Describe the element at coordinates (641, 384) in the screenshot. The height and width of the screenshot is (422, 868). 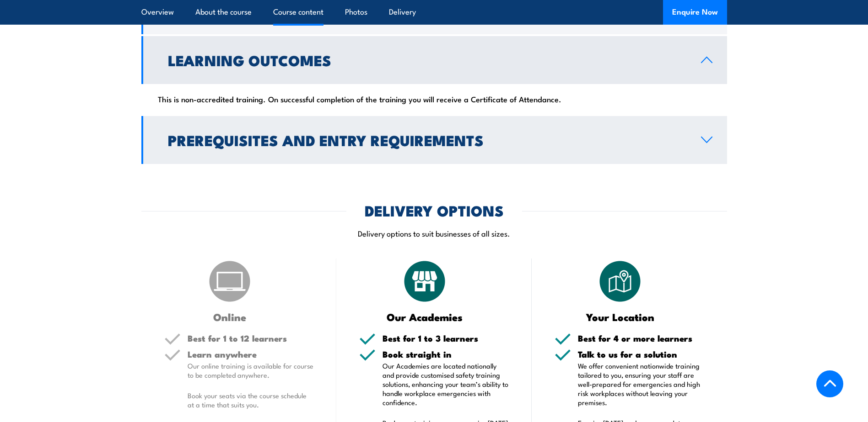
I see `p: We offer convenient nationwide training tailored to you, ensuring your staff are well-prepared fo...` at that location.